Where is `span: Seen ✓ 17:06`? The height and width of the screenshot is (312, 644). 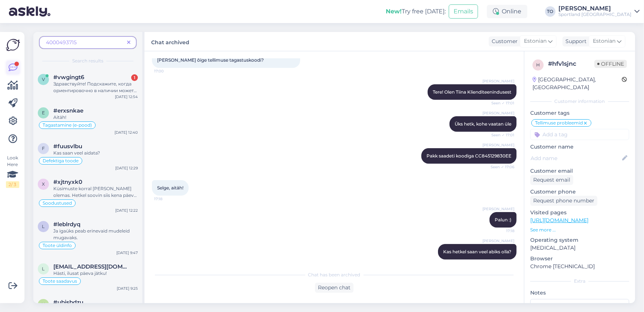 span: Seen ✓ 17:06 is located at coordinates (500, 167).